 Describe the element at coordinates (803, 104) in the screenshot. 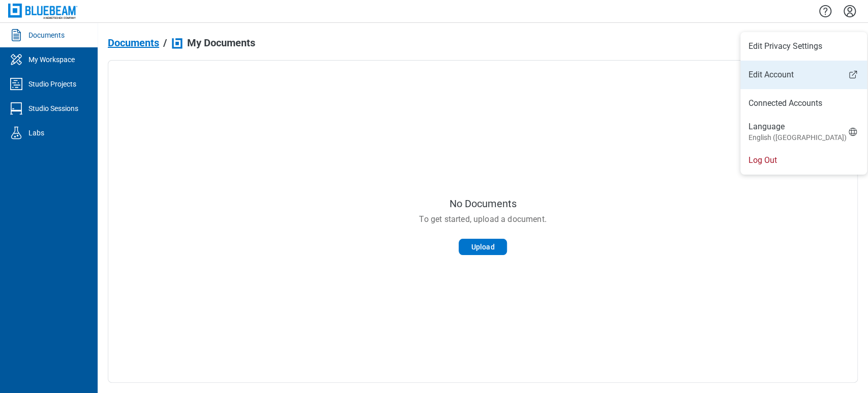

I see `ul: Menu` at that location.